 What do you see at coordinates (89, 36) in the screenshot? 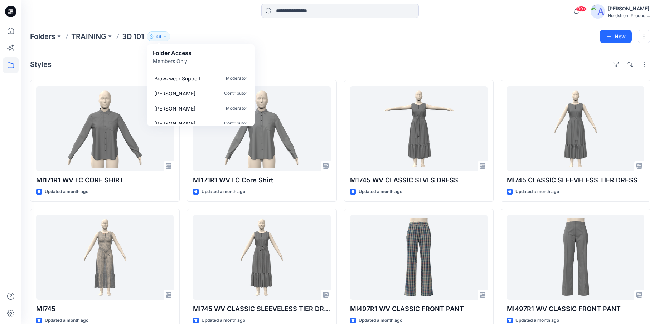
I see `a: TRAINING` at bounding box center [89, 36].